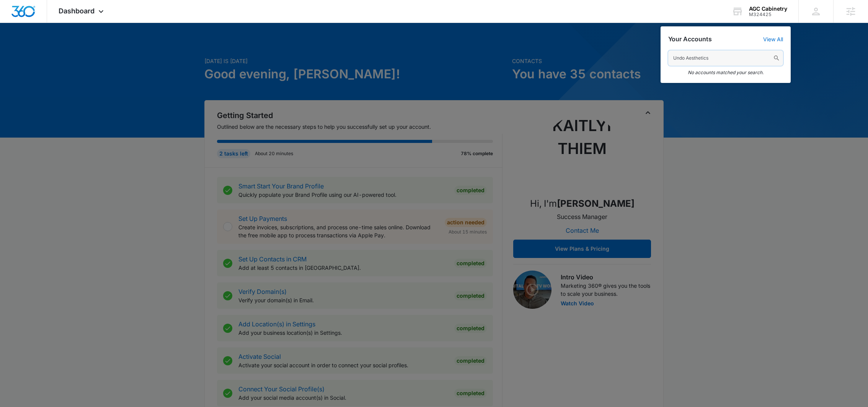  I want to click on a: View All, so click(773, 39).